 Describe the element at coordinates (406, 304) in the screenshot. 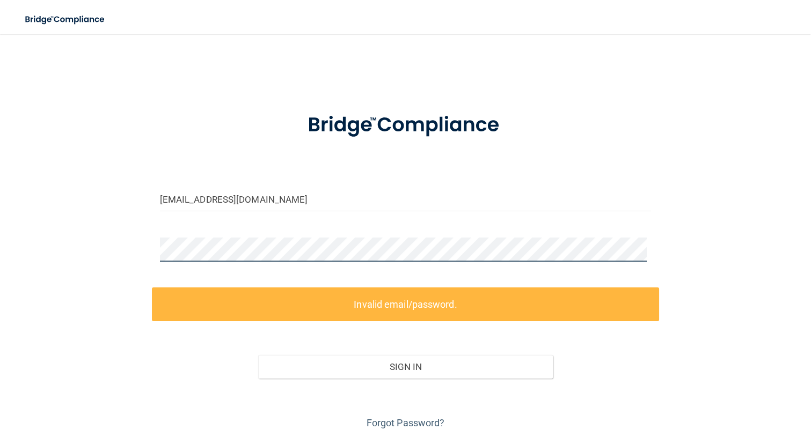

I see `label: Invalid email/password.` at that location.